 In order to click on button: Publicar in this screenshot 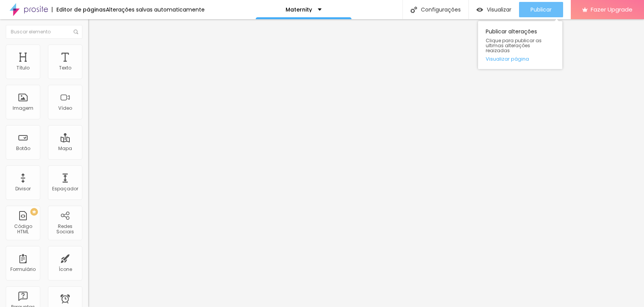, I will do `click(541, 10)`.